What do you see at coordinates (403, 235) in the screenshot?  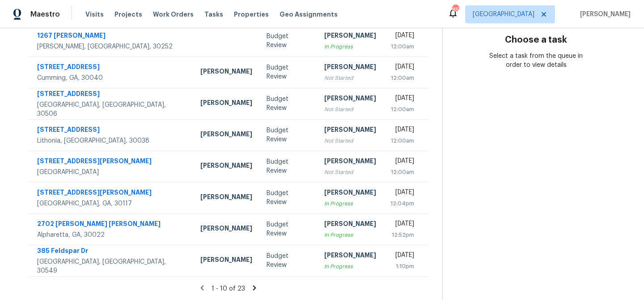 I see `div: 12:52pm` at bounding box center [403, 235].